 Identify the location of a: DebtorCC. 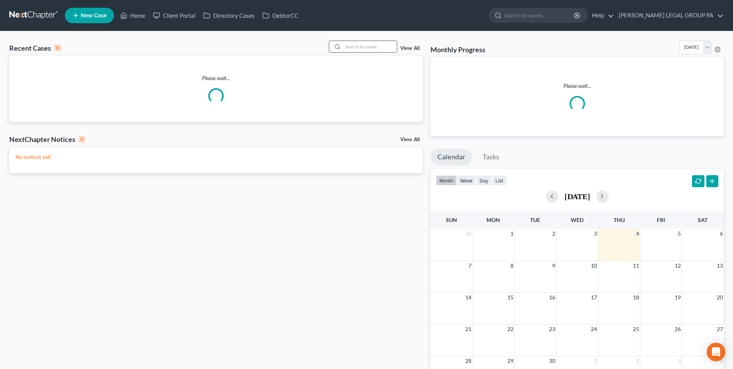
(280, 15).